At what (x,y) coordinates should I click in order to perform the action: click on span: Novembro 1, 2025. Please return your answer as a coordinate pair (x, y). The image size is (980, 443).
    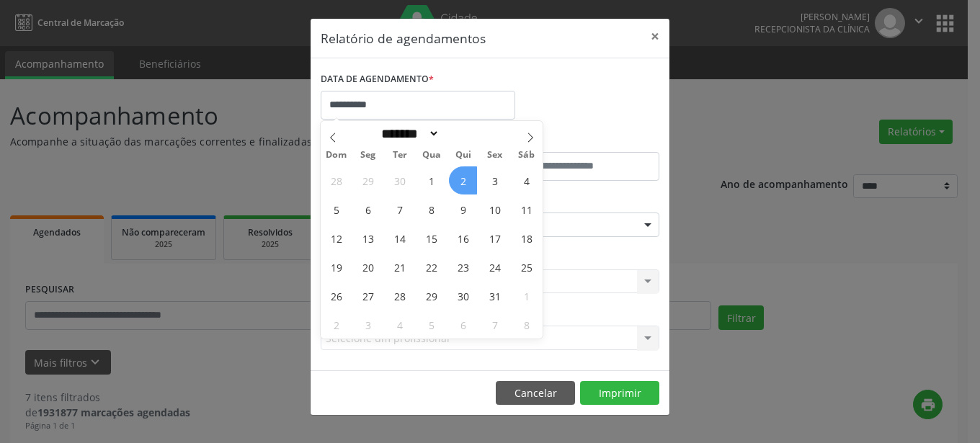
    Looking at the image, I should click on (526, 295).